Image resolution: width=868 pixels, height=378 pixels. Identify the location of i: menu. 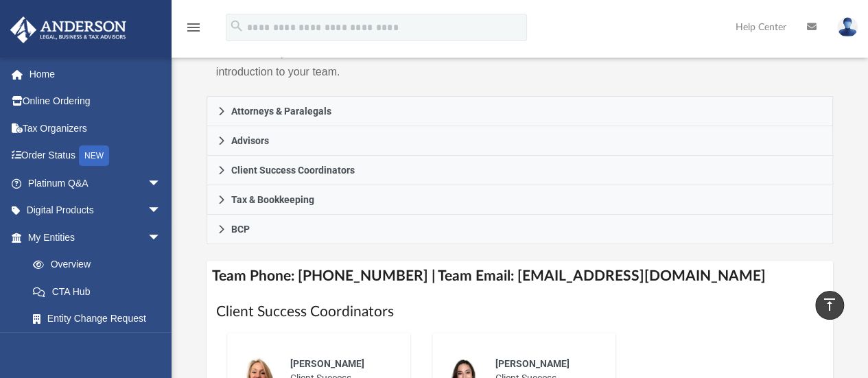
(194, 27).